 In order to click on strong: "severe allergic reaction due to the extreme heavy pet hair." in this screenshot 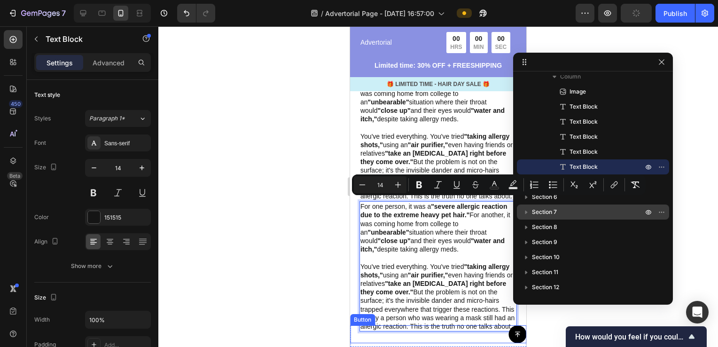, I will do `click(84, 184)`.